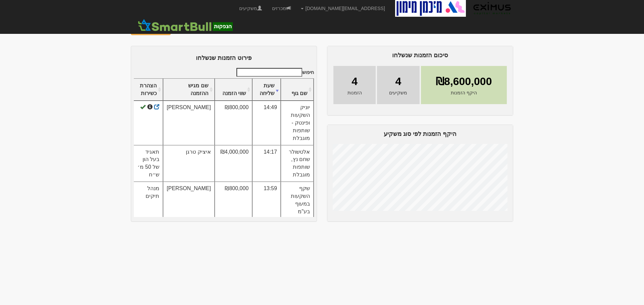  I want to click on td: 14:49, so click(266, 123).